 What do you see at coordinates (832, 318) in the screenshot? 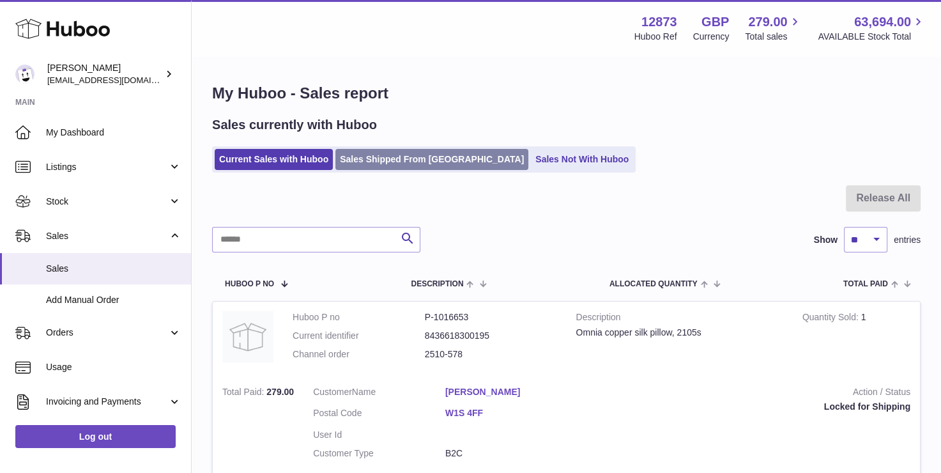
I see `strong: Quantity Sold` at bounding box center [832, 318].